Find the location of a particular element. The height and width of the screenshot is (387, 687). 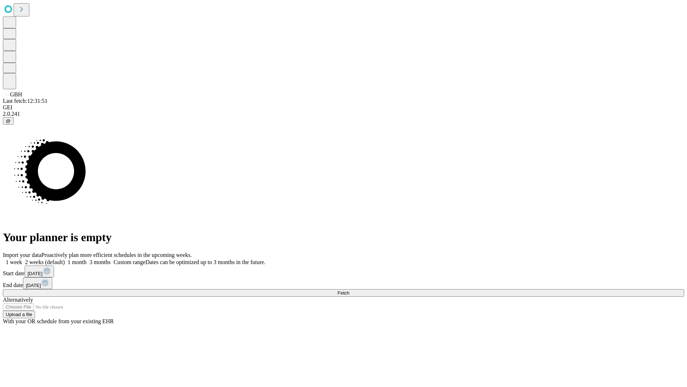

h1: Your planner is empty is located at coordinates (344, 237).